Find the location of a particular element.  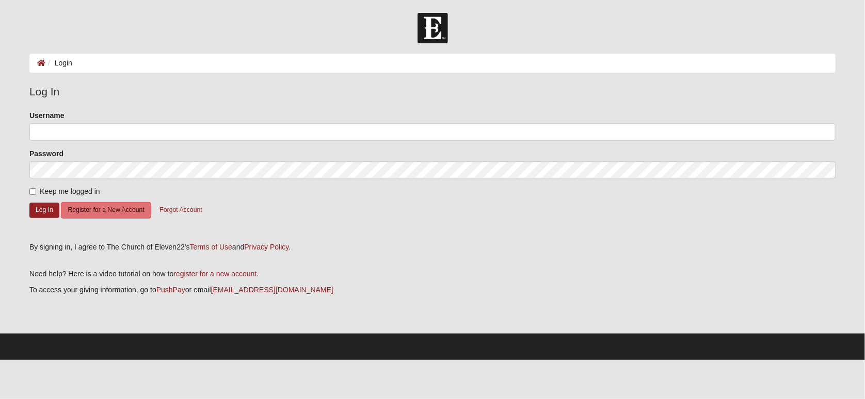

a: Terms of Use is located at coordinates (211, 247).